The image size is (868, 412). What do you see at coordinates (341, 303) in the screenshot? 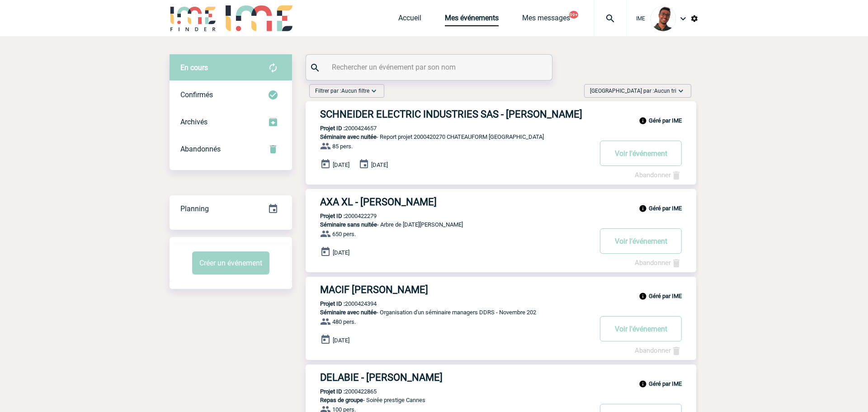
I see `p: 2000424394` at bounding box center [341, 303].